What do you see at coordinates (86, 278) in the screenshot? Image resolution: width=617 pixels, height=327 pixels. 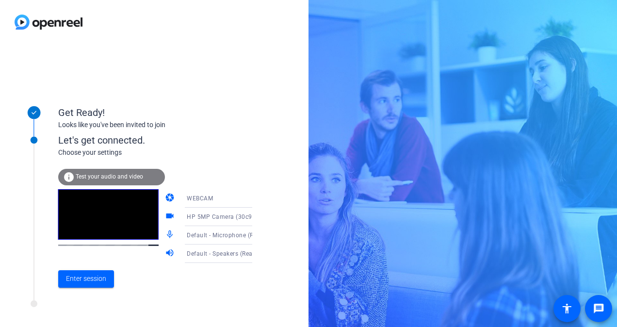 I see `span: Enter session` at bounding box center [86, 278].